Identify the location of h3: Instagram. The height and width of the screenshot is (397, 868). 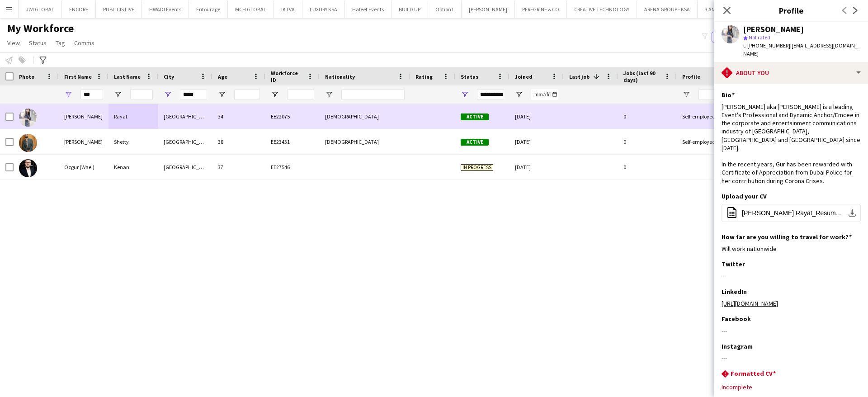
(737, 346).